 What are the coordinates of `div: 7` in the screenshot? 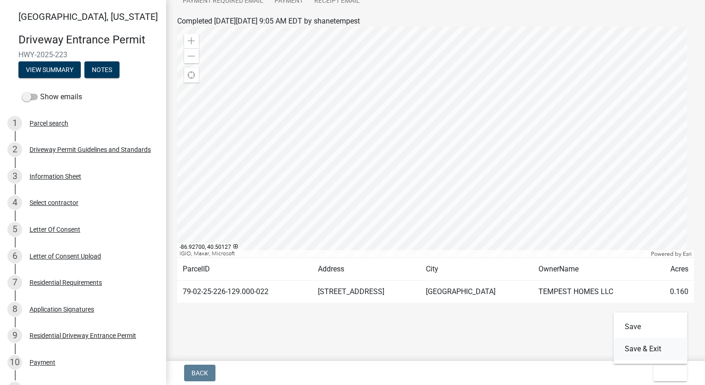 It's located at (15, 282).